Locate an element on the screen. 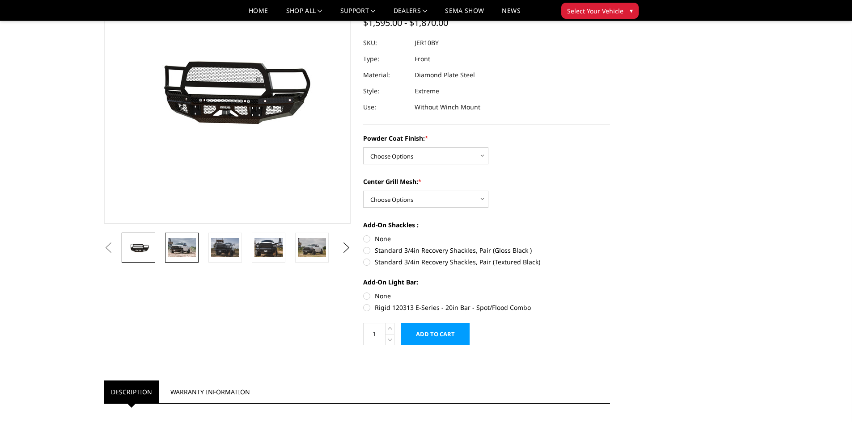 Image resolution: width=852 pixels, height=422 pixels. a: Warranty Information is located at coordinates (210, 392).